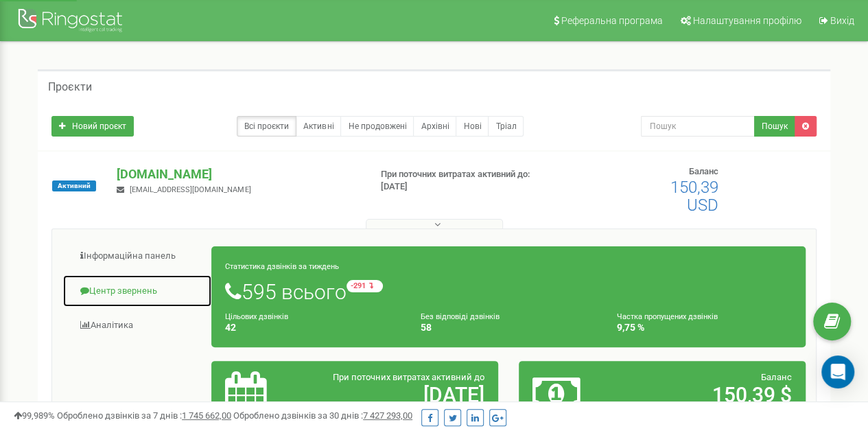  What do you see at coordinates (34, 415) in the screenshot?
I see `span: 99,989%` at bounding box center [34, 415].